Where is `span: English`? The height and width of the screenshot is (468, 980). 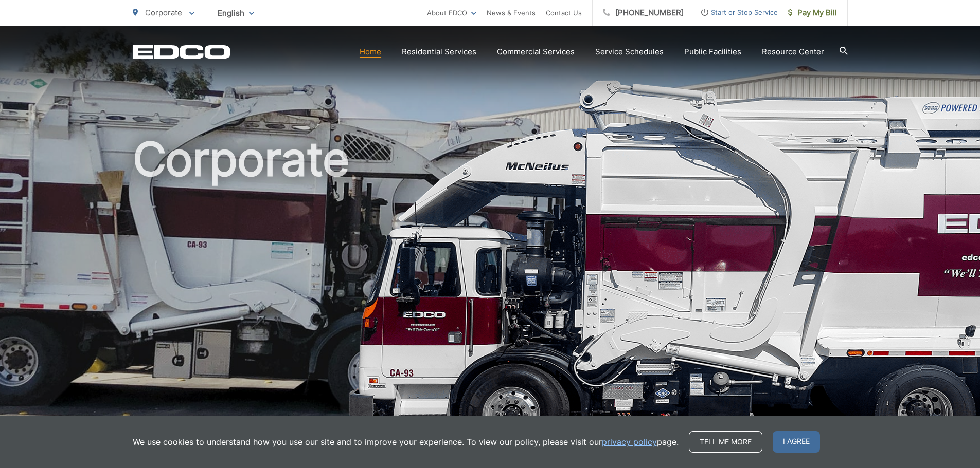 span: English is located at coordinates (235, 13).